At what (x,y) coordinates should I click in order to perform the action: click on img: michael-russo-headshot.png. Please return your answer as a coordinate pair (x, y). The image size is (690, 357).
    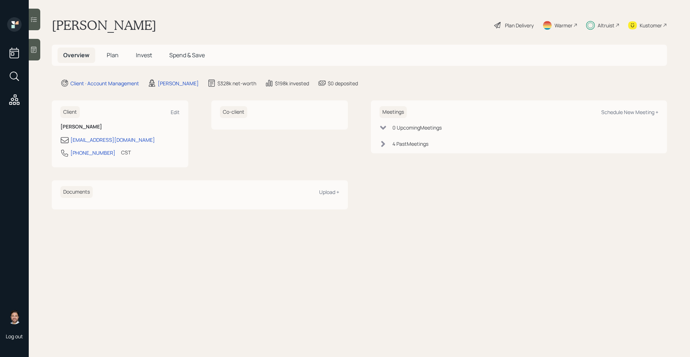
    Looking at the image, I should click on (14, 317).